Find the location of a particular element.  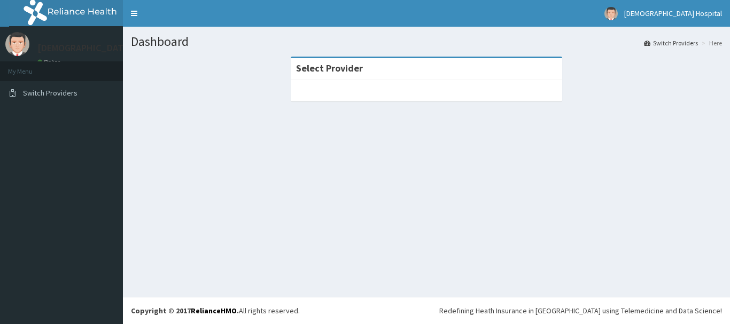

a: RelianceHMO is located at coordinates (214, 311).